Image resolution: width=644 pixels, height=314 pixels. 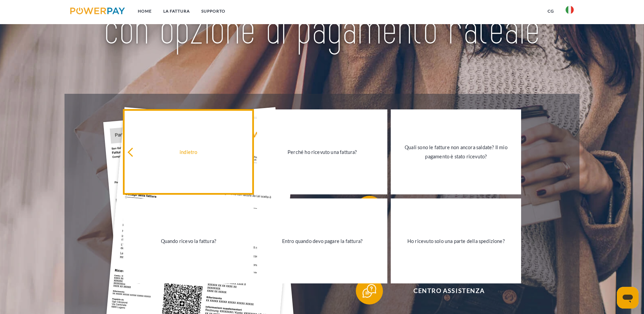 What do you see at coordinates (369, 291) in the screenshot?
I see `img: qb_help.svg` at bounding box center [369, 291].